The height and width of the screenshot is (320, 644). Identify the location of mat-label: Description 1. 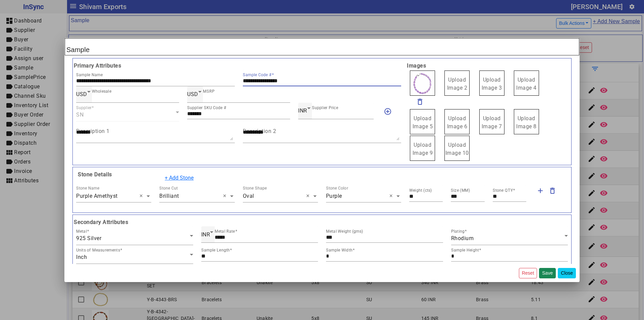
(93, 130).